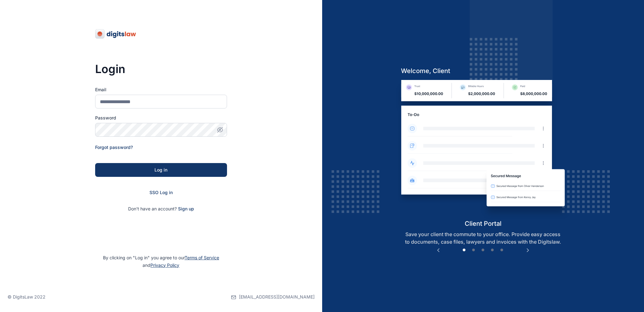  I want to click on p: Don't have an account?, so click(161, 209).